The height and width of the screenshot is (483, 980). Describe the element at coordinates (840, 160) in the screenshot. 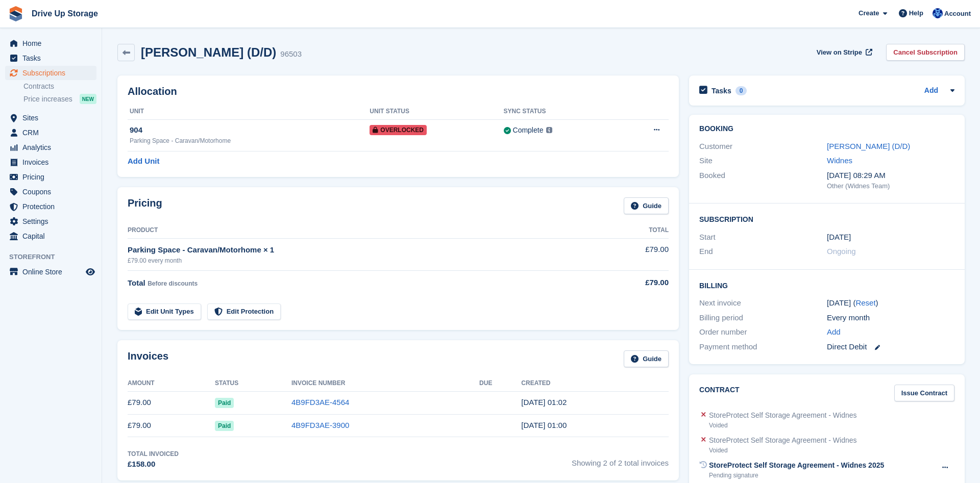

I see `a: Widnes` at that location.